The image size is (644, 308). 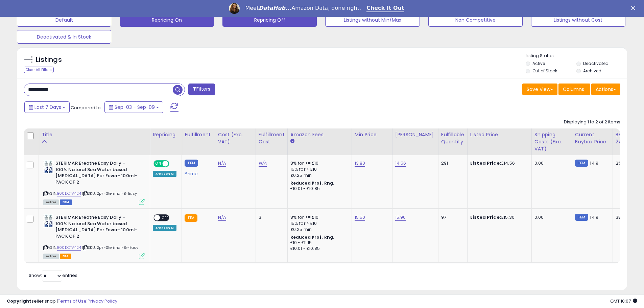 I want to click on div: Shipping Costs (Exc. VAT), so click(x=552, y=142).